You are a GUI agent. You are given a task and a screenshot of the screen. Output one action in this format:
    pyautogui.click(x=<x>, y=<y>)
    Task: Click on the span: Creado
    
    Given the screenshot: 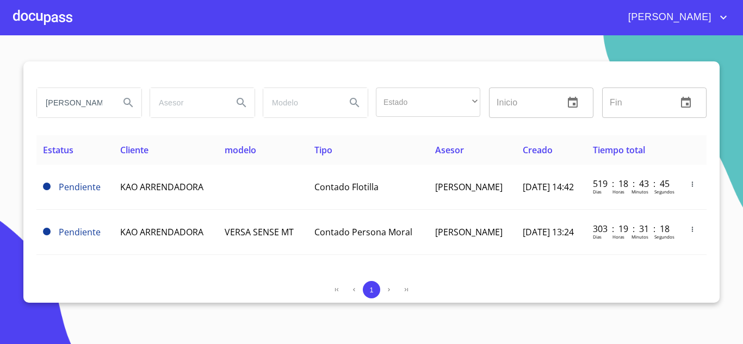 What is the action you would take?
    pyautogui.click(x=537, y=150)
    